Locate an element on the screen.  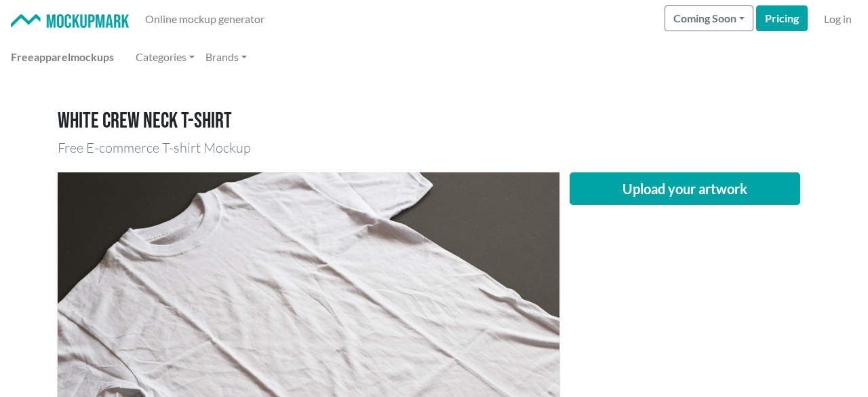
button: Upload your artwork is located at coordinates (685, 189).